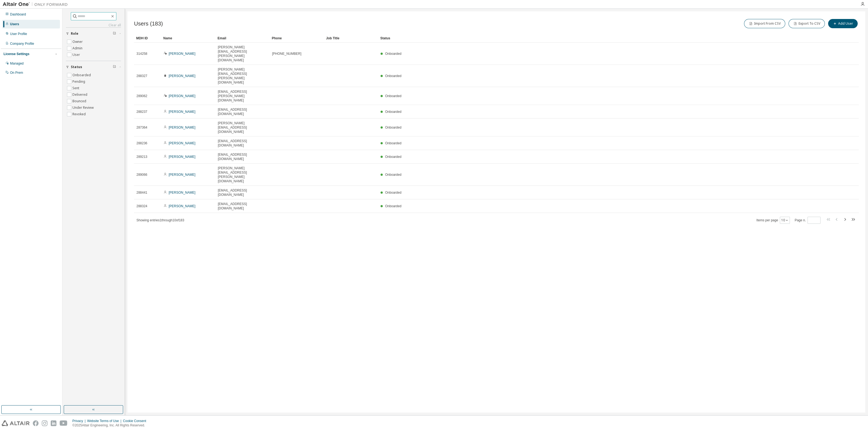  What do you see at coordinates (142, 206) in the screenshot?
I see `span: 288324` at bounding box center [142, 206].